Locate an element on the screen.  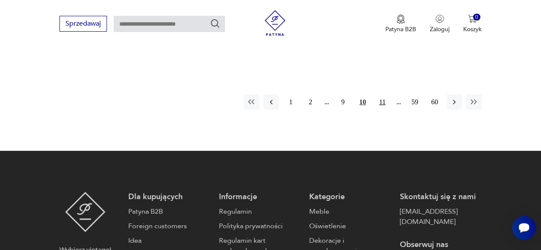
p: Patyna B2B is located at coordinates (400, 29).